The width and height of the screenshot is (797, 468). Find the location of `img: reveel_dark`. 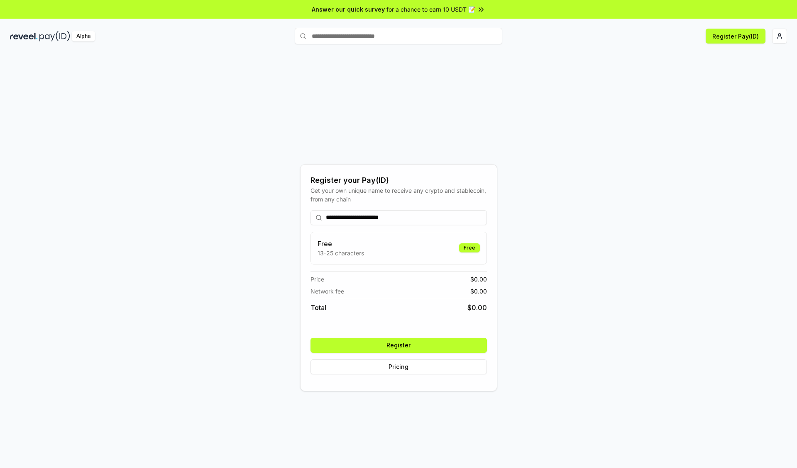

img: reveel_dark is located at coordinates (24, 36).